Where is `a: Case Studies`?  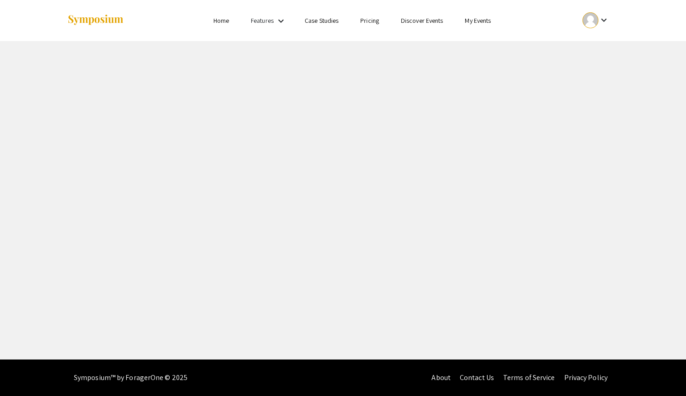 a: Case Studies is located at coordinates (321, 21).